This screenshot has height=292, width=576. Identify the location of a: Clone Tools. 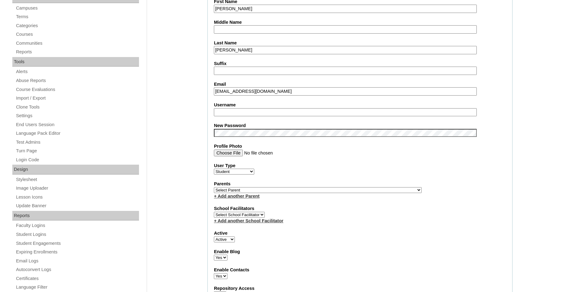
(77, 107).